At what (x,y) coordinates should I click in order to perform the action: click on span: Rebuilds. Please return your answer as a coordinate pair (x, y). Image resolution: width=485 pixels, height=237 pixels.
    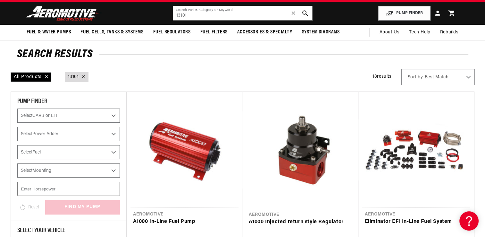
    Looking at the image, I should click on (449, 32).